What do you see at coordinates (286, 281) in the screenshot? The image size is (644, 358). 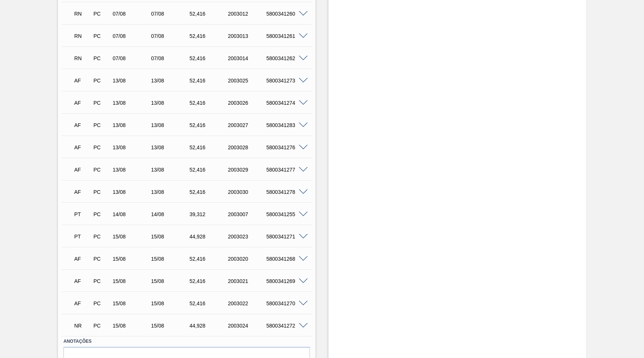 I see `div: 5800341269` at bounding box center [286, 281].